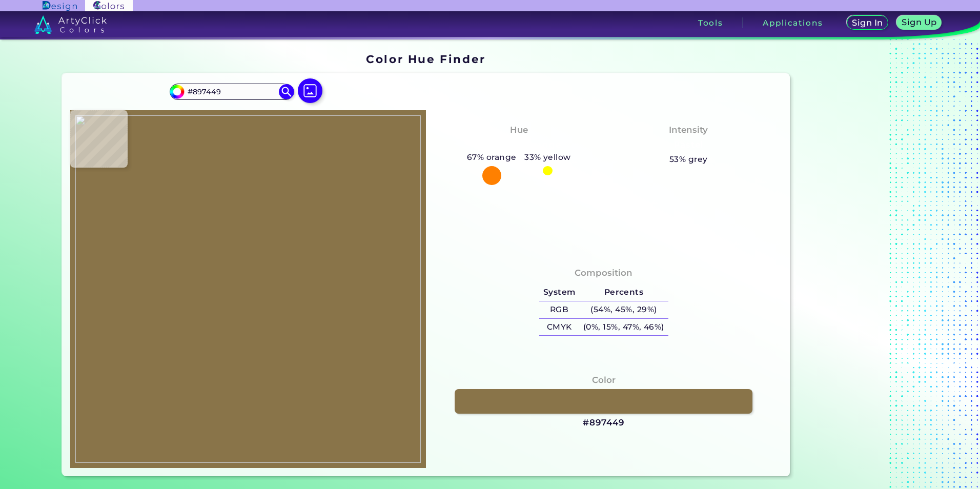 This screenshot has height=489, width=980. I want to click on h5: RGB, so click(559, 309).